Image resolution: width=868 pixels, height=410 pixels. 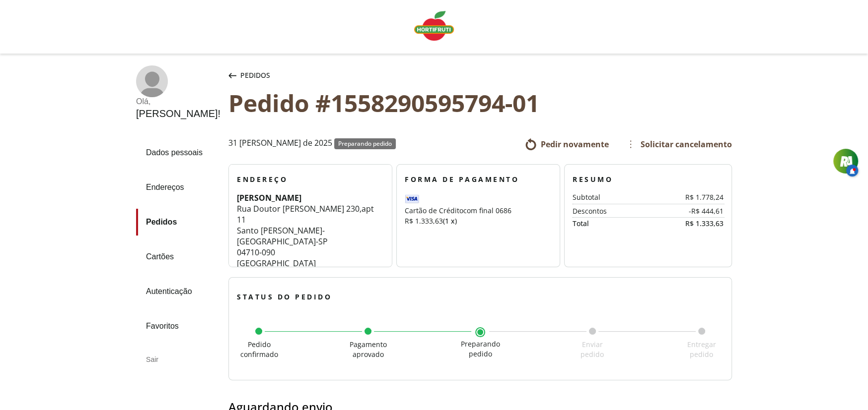 What do you see at coordinates (592, 349) in the screenshot?
I see `span: Enviar pedido` at bounding box center [592, 349].